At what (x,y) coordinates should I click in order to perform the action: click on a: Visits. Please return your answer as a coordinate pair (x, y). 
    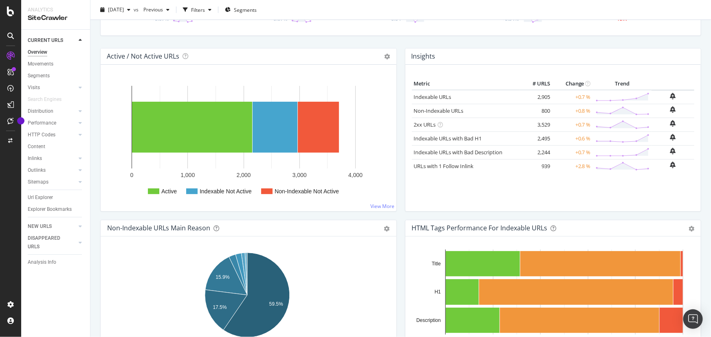
    Looking at the image, I should click on (52, 88).